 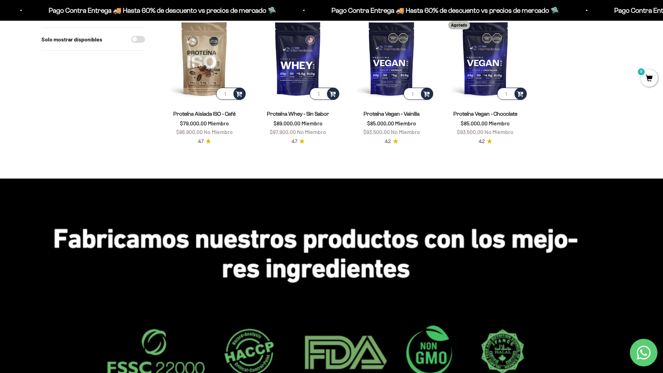 What do you see at coordinates (641, 72) in the screenshot?
I see `mark: 0` at bounding box center [641, 72].